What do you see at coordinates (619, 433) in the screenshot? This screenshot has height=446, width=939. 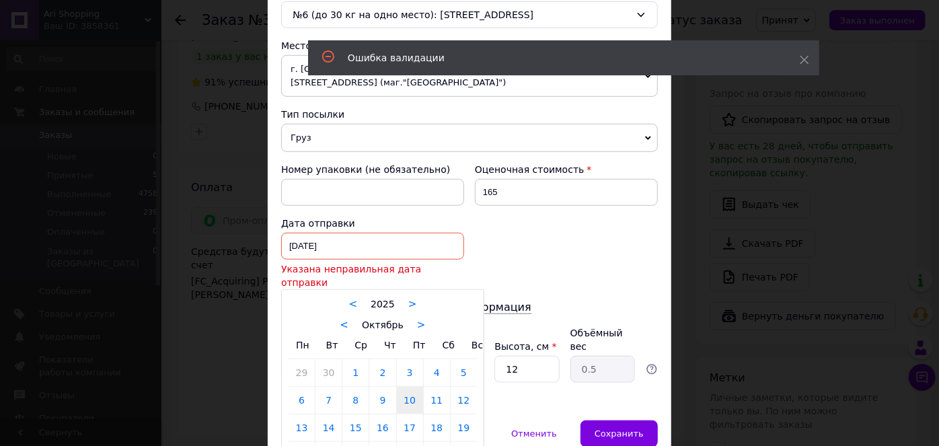 I see `span: Сохранить` at bounding box center [619, 433].